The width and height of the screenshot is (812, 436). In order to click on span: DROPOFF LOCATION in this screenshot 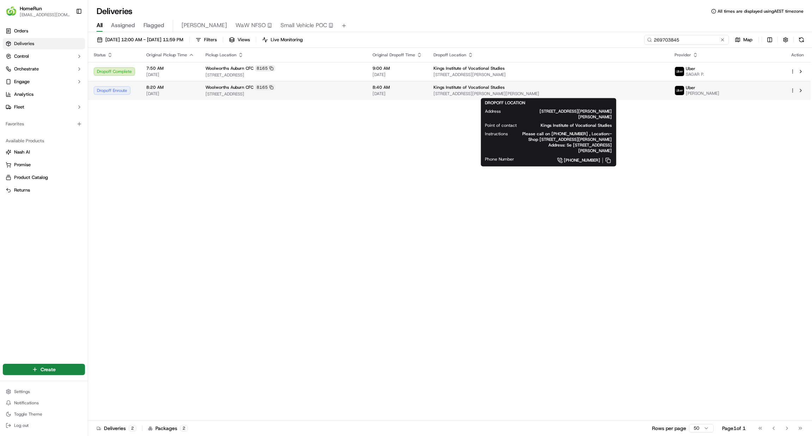, I will do `click(505, 103)`.